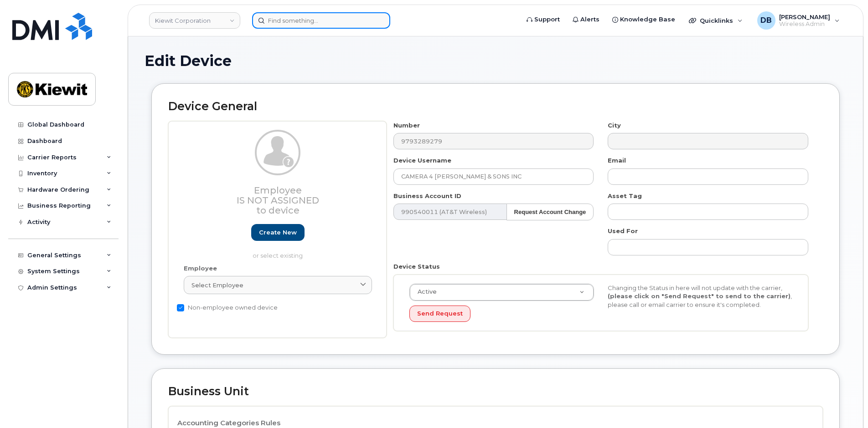 Image resolution: width=868 pixels, height=428 pixels. Describe the element at coordinates (277, 200) in the screenshot. I see `span: Is not assigned` at that location.